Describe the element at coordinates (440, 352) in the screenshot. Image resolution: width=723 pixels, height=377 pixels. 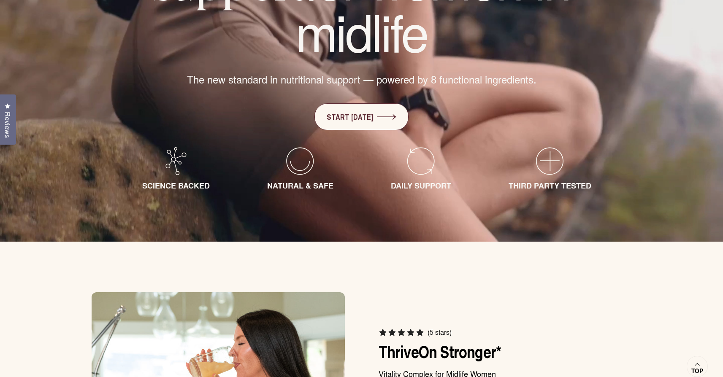
I see `span: ThriveOn Stronger*` at that location.